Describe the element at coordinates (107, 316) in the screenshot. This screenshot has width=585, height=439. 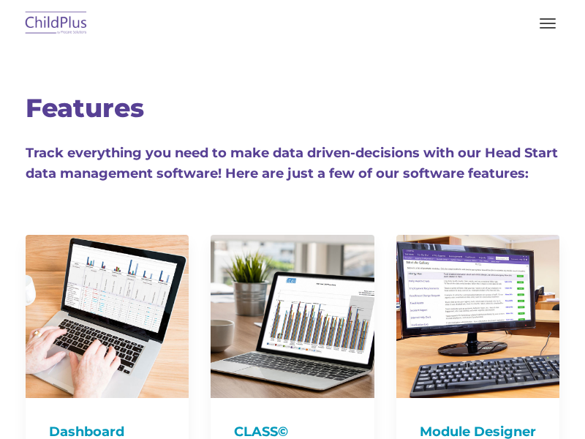
I see `img: Dash` at that location.